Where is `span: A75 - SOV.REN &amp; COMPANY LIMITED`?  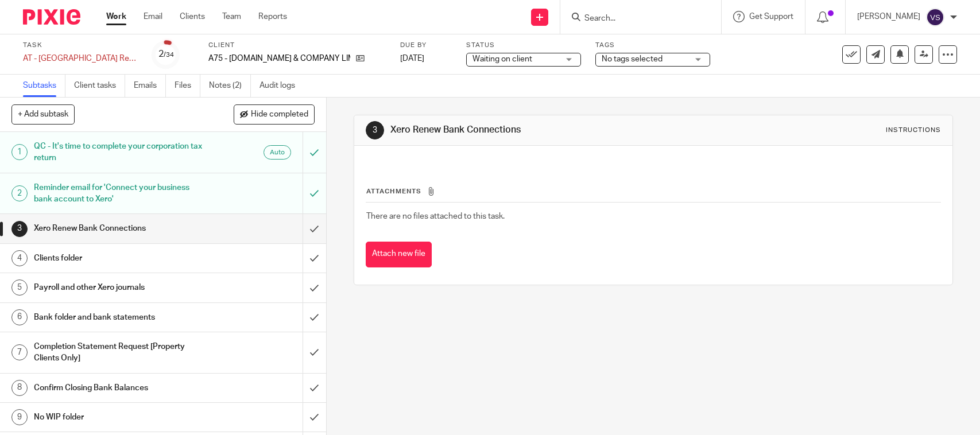
span: A75 - SOV.REN &amp; COMPANY LIMITED is located at coordinates (279, 58).